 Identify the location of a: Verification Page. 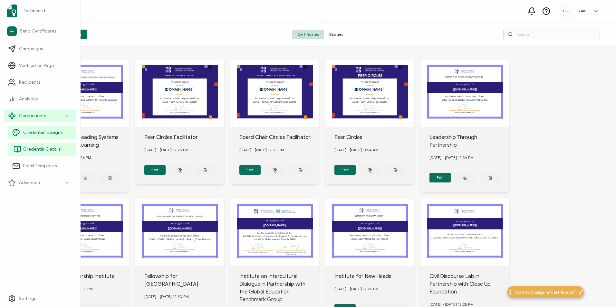
(40, 66).